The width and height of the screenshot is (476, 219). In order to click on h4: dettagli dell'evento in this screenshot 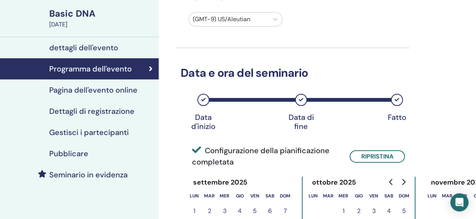, I will do `click(84, 48)`.